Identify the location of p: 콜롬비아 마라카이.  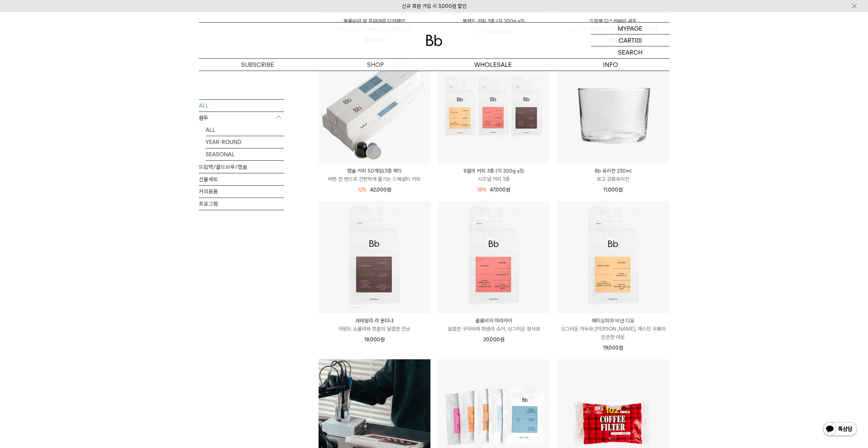
(494, 320).